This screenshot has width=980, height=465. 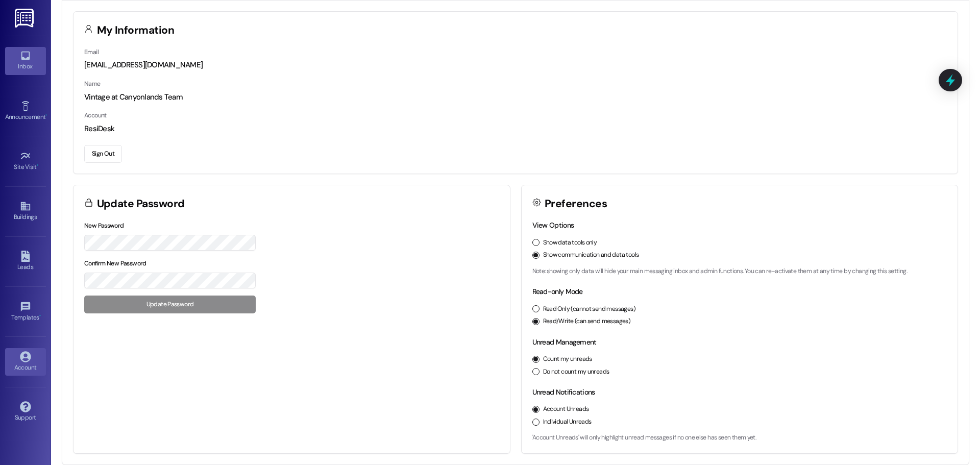 What do you see at coordinates (558, 291) in the screenshot?
I see `label: Read-only Mode` at bounding box center [558, 291].